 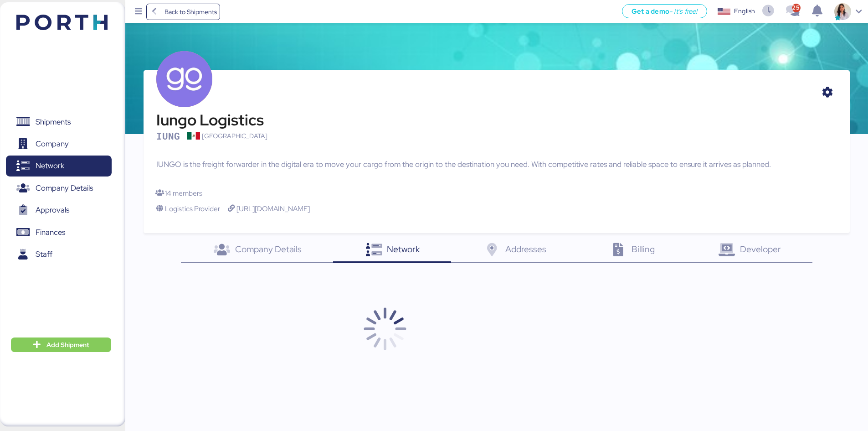 I want to click on div: IUNG, so click(x=168, y=136).